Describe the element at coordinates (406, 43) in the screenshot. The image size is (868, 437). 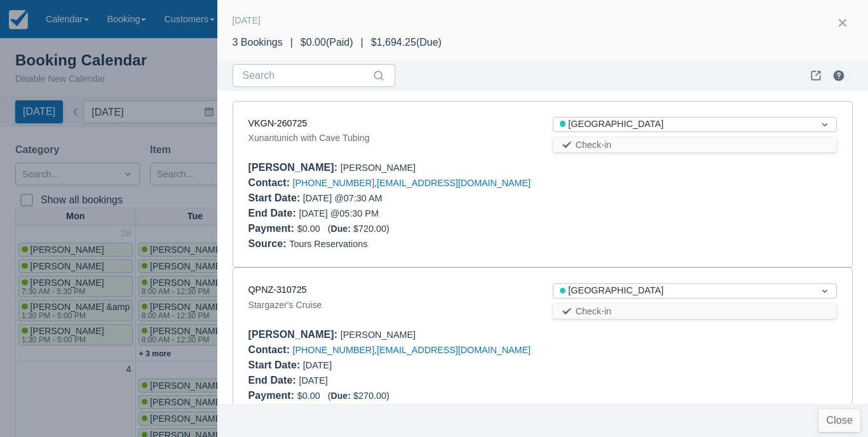
I see `div: $1,694.25 ( Due )` at that location.